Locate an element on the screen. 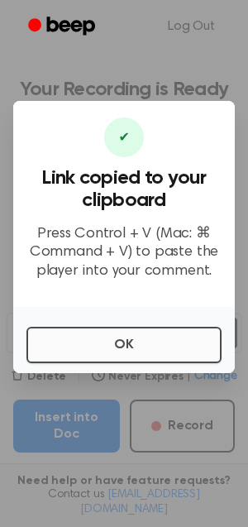  button: OK is located at coordinates (124, 345).